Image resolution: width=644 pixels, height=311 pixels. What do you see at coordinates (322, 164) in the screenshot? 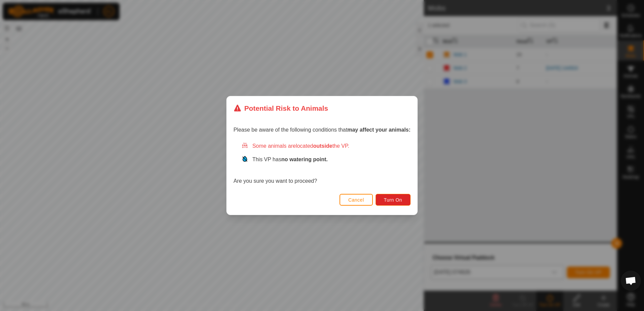
I see `div: Are you sure you want to proceed?` at bounding box center [322, 164].